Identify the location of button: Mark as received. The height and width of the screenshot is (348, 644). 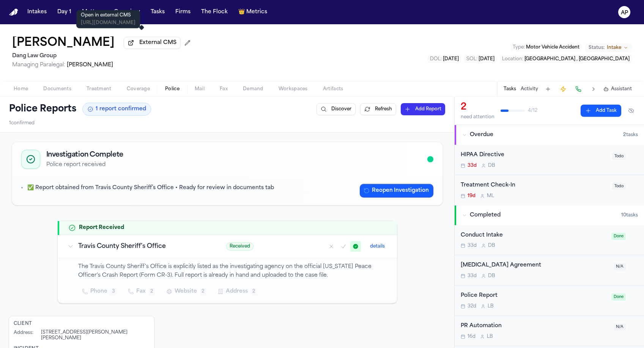
(356, 246).